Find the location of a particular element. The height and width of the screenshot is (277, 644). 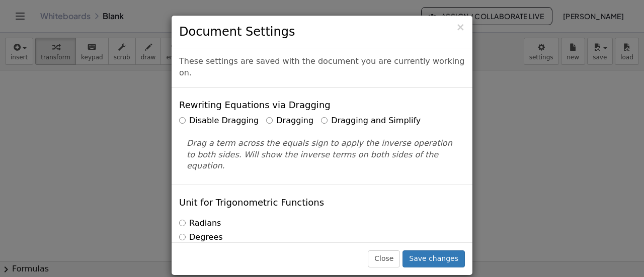

label: Disable Dragging is located at coordinates (219, 121).